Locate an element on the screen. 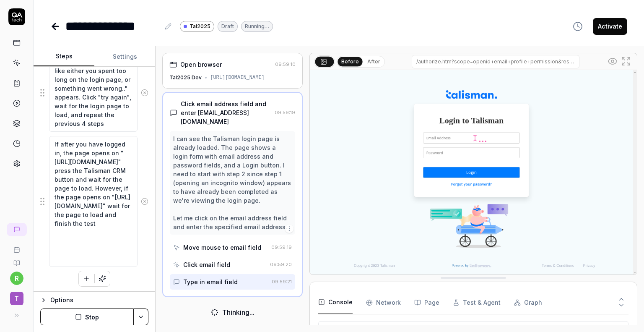 The image size is (644, 332). button: Click email field09:59:20 is located at coordinates (232, 265).